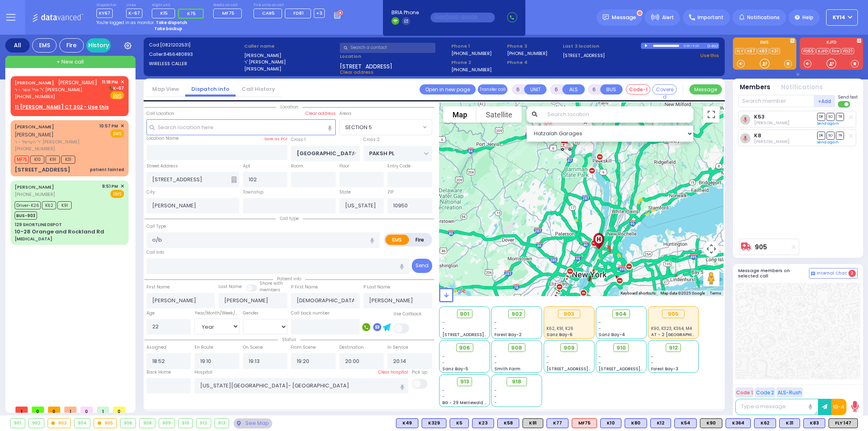 Image resolution: width=868 pixels, height=431 pixels. Describe the element at coordinates (832, 273) in the screenshot. I see `span: Internal Chat` at that location.